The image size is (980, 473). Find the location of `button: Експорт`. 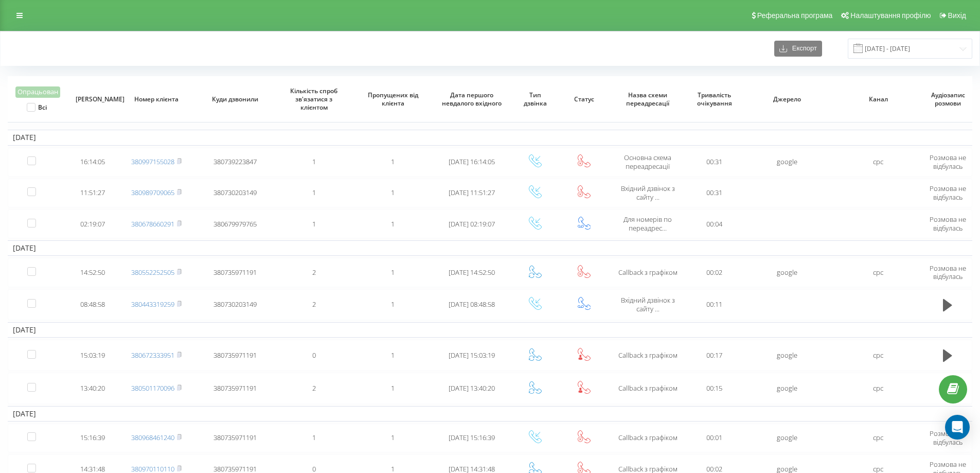

button: Експорт is located at coordinates (797, 48).